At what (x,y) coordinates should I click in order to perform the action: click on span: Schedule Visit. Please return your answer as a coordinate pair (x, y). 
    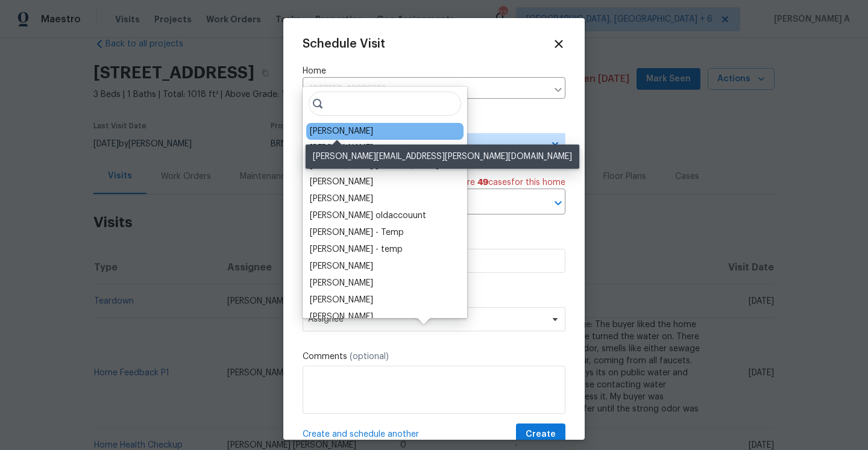
    Looking at the image, I should click on (343, 44).